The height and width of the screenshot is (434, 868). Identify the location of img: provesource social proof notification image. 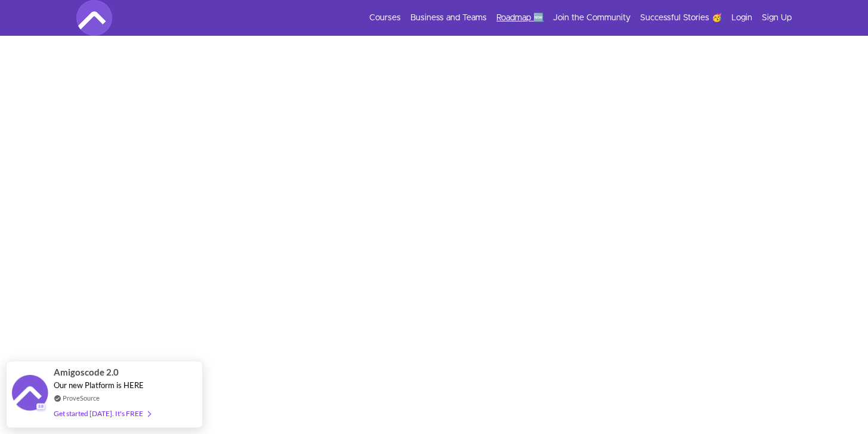
(30, 394).